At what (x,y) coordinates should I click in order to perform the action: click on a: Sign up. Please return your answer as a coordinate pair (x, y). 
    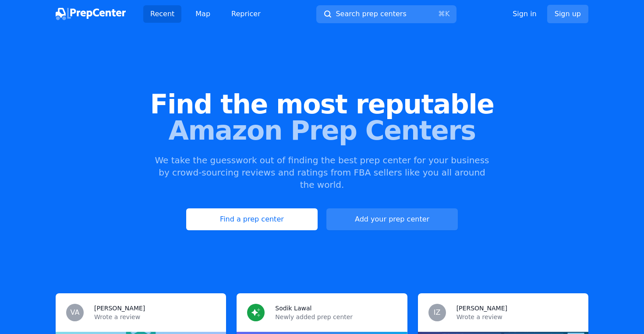
    Looking at the image, I should click on (568, 14).